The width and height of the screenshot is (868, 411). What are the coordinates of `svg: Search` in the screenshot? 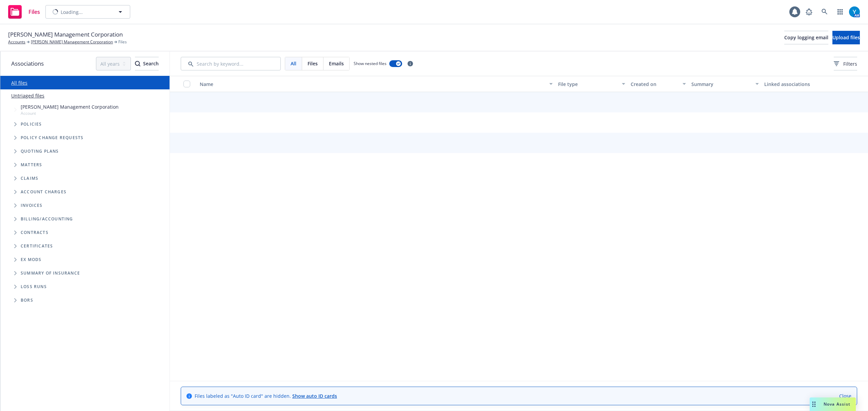 It's located at (138, 64).